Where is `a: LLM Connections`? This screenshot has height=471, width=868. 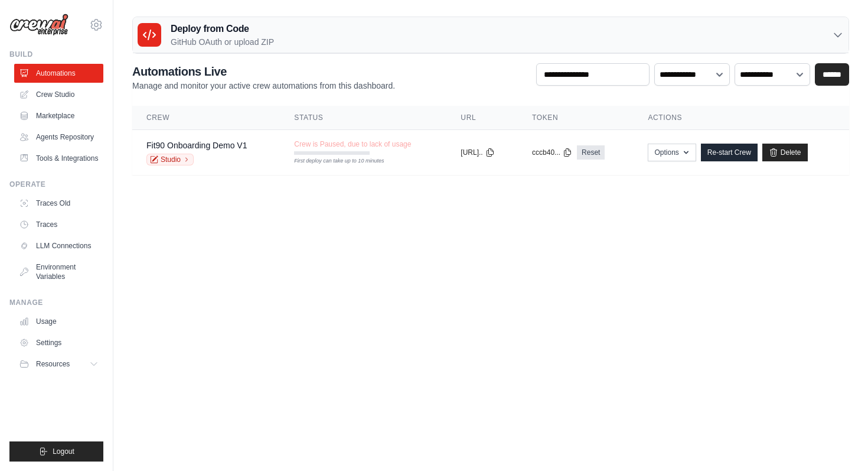
a: LLM Connections is located at coordinates (59, 246).